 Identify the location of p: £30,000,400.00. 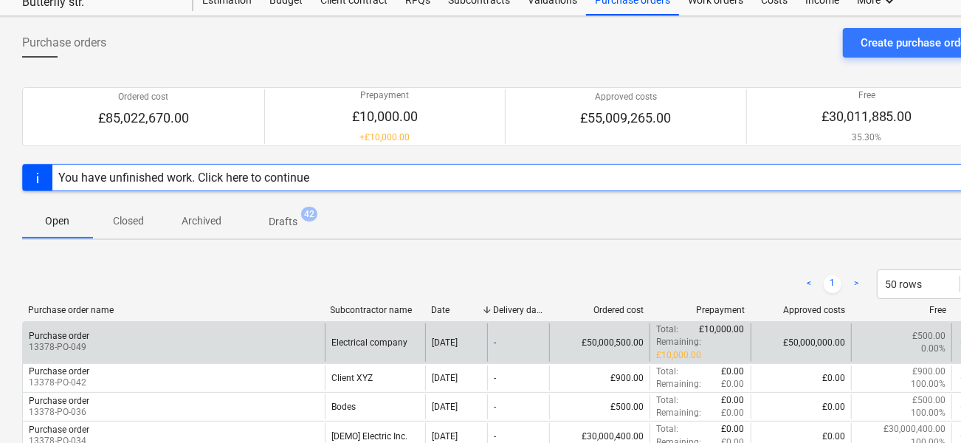
(914, 429).